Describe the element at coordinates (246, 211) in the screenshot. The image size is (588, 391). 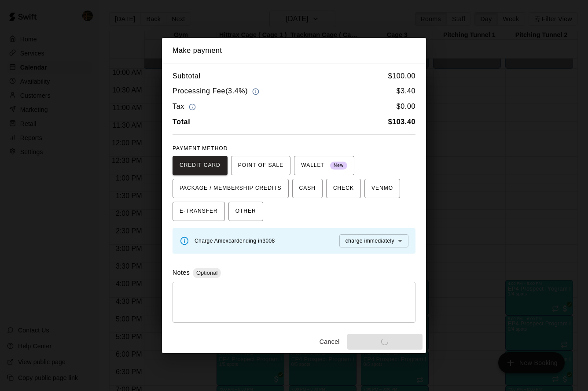
I see `span: OTHER` at that location.